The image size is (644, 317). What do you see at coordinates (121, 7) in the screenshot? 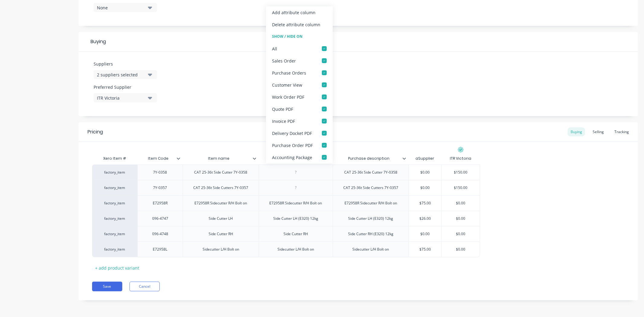
I see `div: None` at bounding box center [121, 7].